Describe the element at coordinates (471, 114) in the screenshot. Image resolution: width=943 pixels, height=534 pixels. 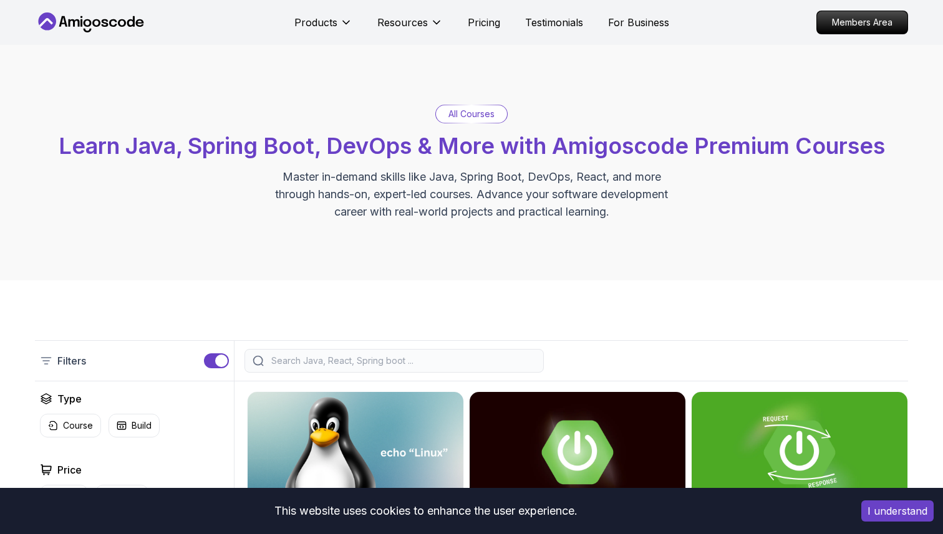
I see `p: All Courses` at that location.